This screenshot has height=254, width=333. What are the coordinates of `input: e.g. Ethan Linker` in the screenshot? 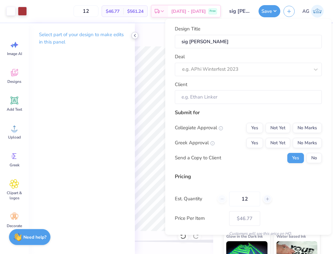 It's located at (248, 97).